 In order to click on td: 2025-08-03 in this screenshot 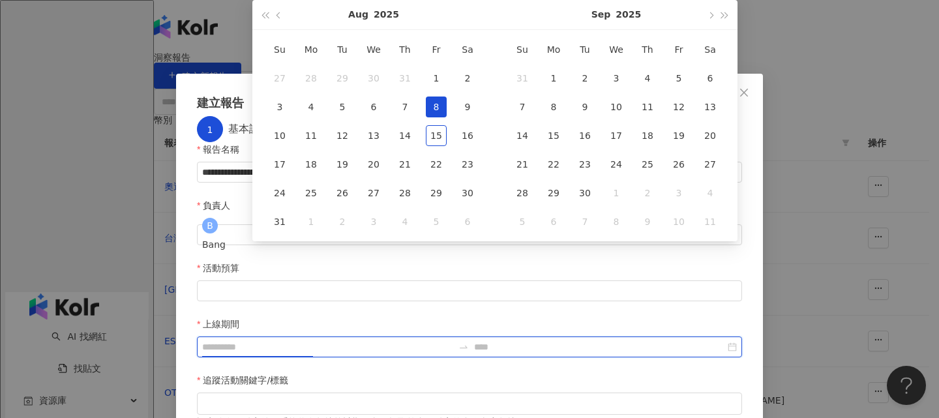, I will do `click(280, 107)`.